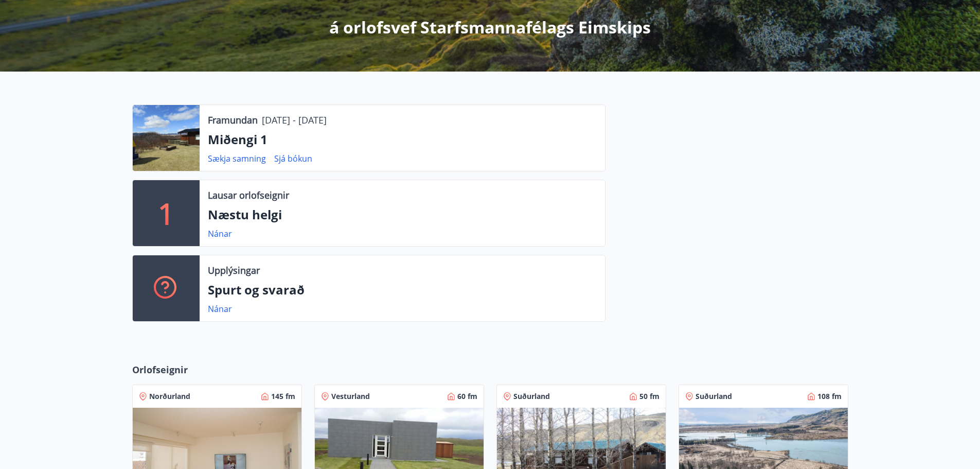  What do you see at coordinates (169, 396) in the screenshot?
I see `span: Norðurland` at bounding box center [169, 396].